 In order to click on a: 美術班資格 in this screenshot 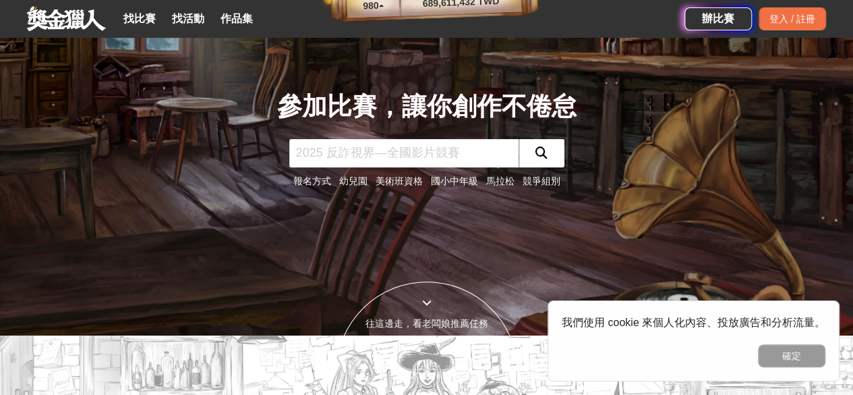, I will do `click(399, 181)`.